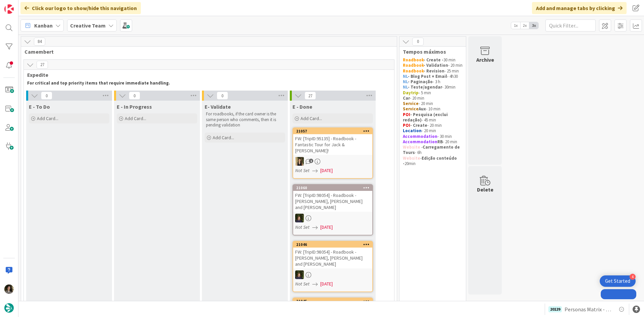  I want to click on strong: - Paginação, so click(420, 82).